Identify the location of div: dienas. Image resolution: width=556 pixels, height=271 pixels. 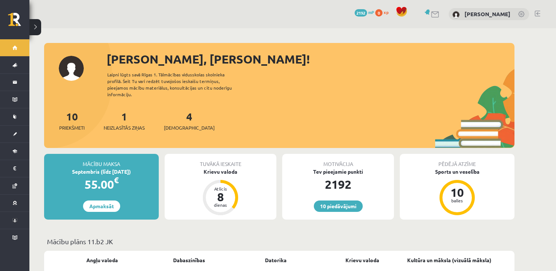
(220, 205).